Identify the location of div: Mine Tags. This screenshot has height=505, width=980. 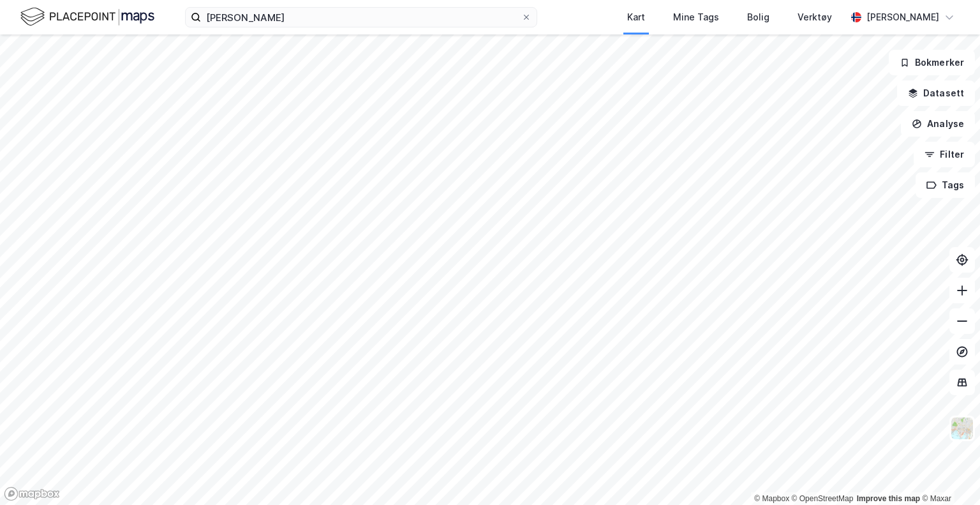
(695, 18).